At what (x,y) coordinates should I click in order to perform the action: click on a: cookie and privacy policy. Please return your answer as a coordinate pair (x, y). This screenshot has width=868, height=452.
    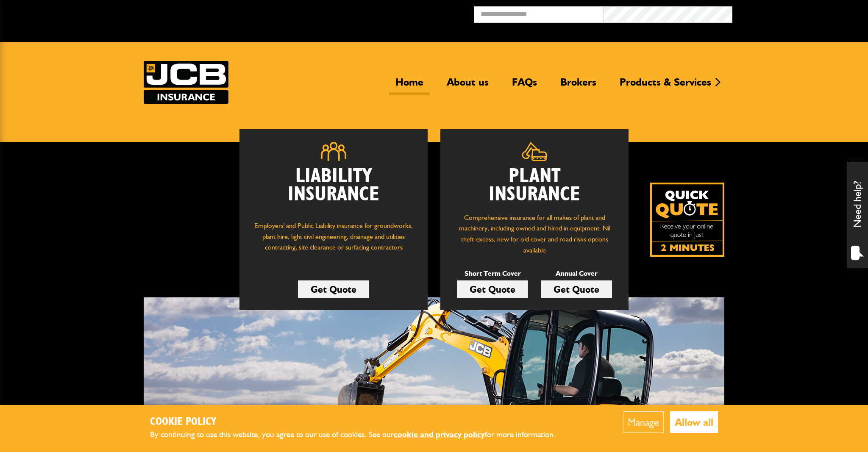
    Looking at the image, I should click on (439, 434).